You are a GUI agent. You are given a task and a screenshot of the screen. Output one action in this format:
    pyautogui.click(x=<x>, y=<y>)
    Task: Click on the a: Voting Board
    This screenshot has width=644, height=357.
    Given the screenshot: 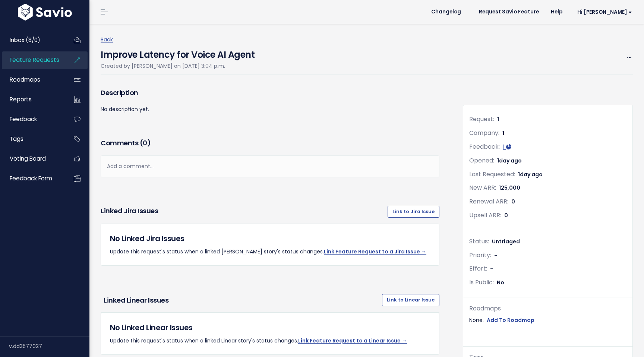 What is the action you would take?
    pyautogui.click(x=32, y=159)
    